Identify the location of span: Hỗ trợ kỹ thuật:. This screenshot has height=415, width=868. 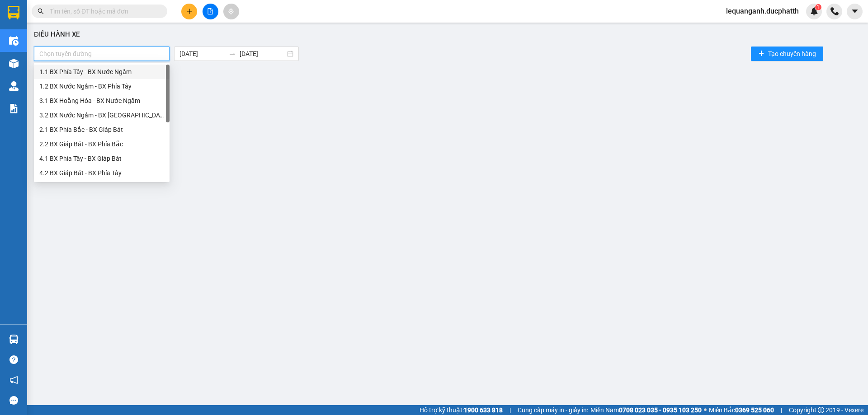
(461, 410).